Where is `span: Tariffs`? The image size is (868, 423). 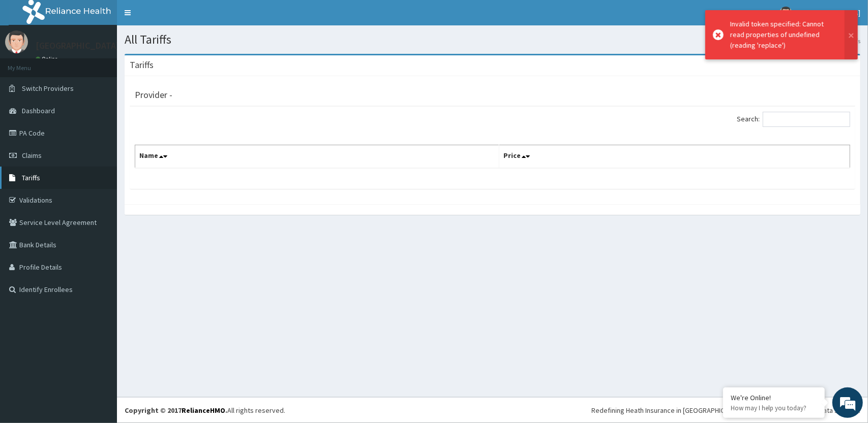 span: Tariffs is located at coordinates (31, 178).